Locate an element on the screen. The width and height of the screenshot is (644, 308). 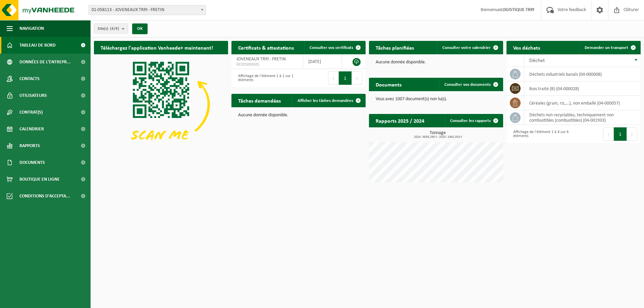
button: OK is located at coordinates (140, 29).